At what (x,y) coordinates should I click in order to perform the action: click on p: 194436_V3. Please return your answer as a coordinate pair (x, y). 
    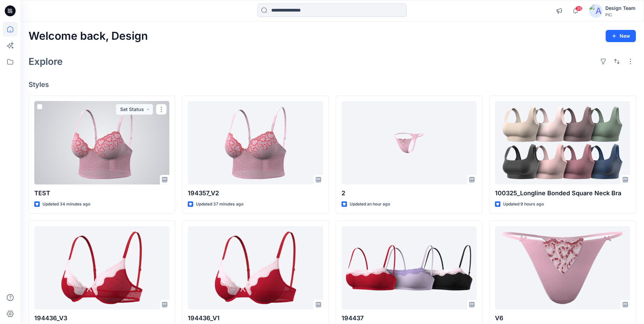
    Looking at the image, I should click on (102, 318).